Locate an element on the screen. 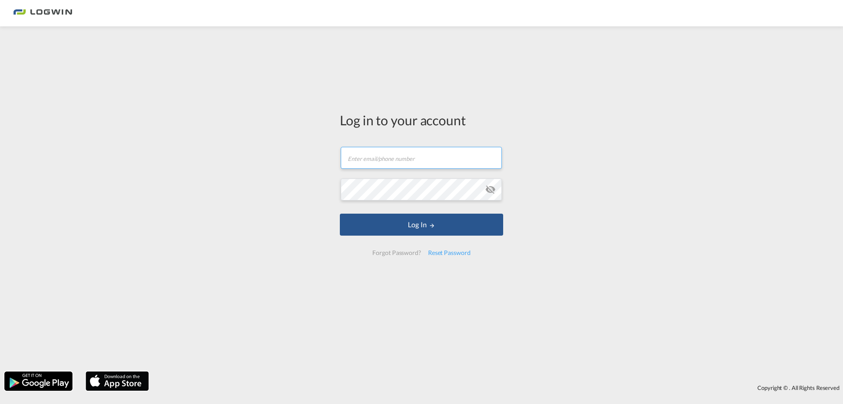 The width and height of the screenshot is (843, 404). img: google.png is located at coordinates (38, 381).